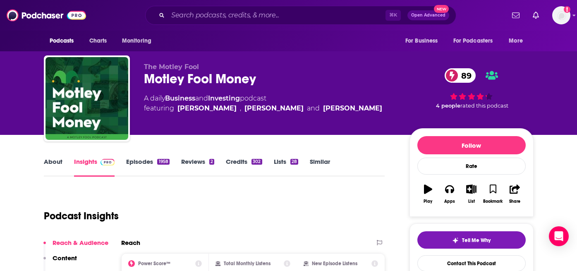 The image size is (577, 271). Describe the element at coordinates (263, 108) in the screenshot. I see `span: featuring` at that location.